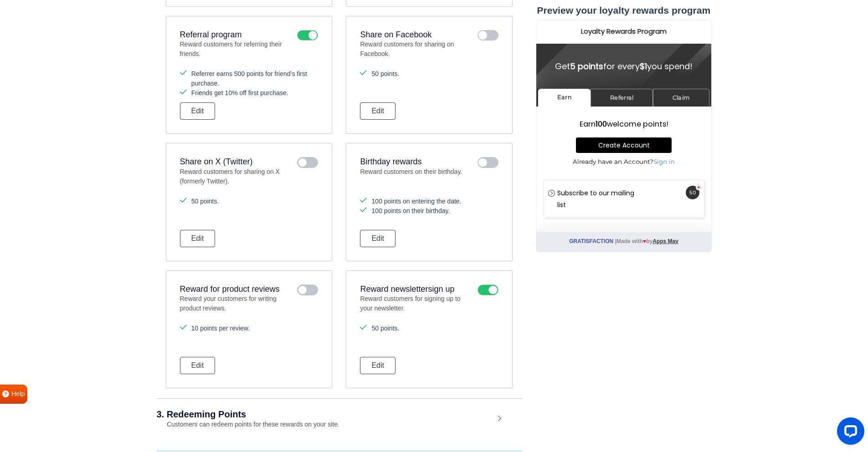 The image size is (868, 452). What do you see at coordinates (88, 12) in the screenshot?
I see `h2: Loyalty Rewards Program` at bounding box center [88, 12].